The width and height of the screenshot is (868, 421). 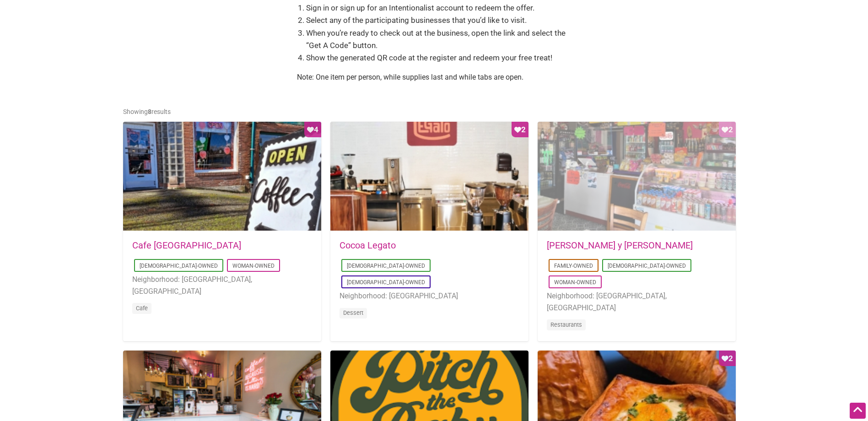 I want to click on div: Scroll Back to Top, so click(x=857, y=410).